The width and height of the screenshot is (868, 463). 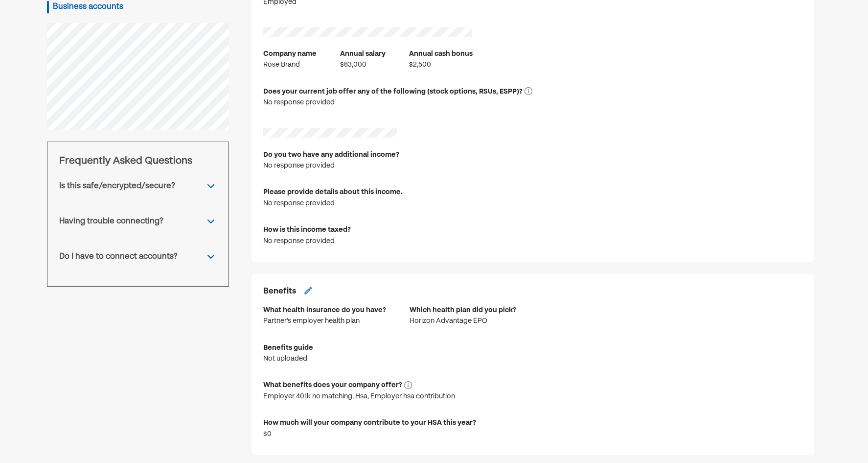 I want to click on p: Business accounts, so click(x=138, y=7).